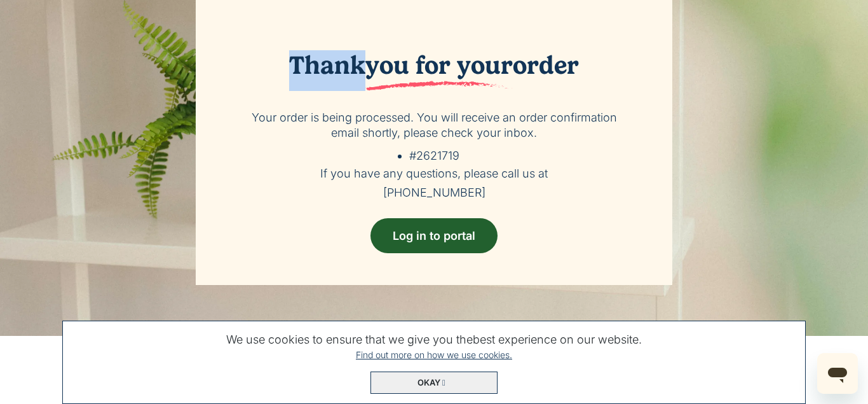 The image size is (868, 404). Describe the element at coordinates (439, 71) in the screenshot. I see `span: you for your` at that location.